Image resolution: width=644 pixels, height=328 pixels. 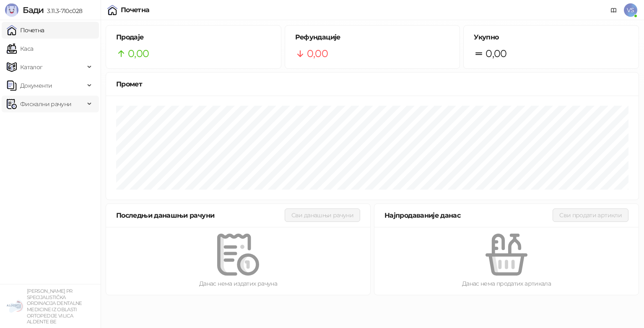 What do you see at coordinates (551, 38) in the screenshot?
I see `h5: Укупно` at bounding box center [551, 38].